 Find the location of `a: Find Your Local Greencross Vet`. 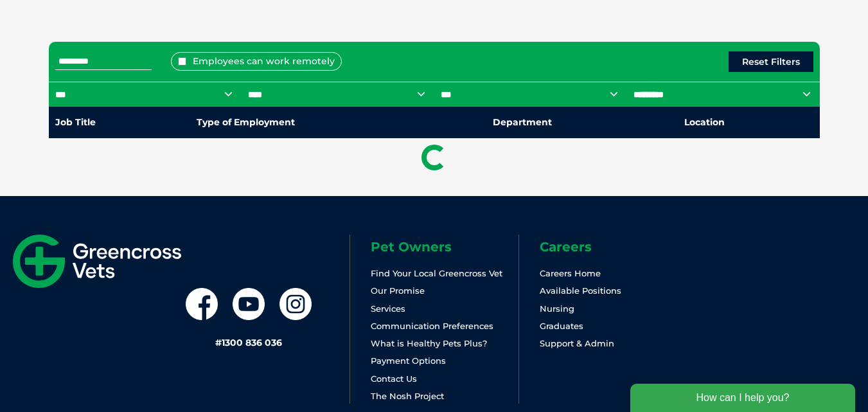

a: Find Your Local Greencross Vet is located at coordinates (436, 273).